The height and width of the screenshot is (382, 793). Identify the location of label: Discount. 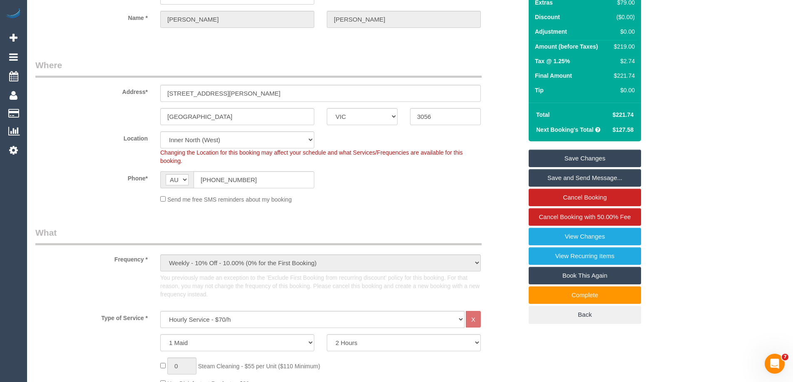
(547, 17).